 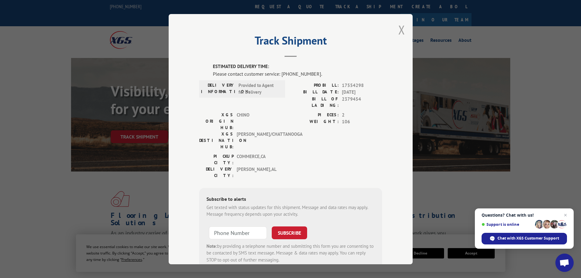 I want to click on div: Open chat, so click(x=565, y=263).